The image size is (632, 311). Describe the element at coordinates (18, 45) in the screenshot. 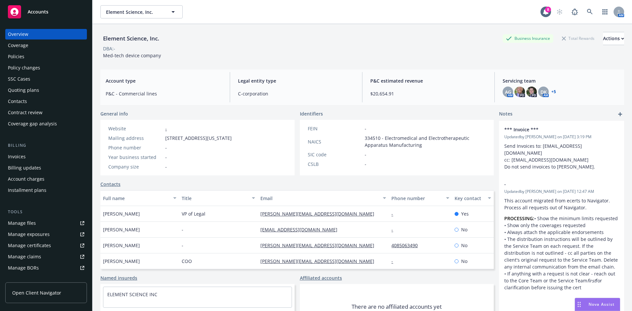

I see `div: Coverage` at that location.